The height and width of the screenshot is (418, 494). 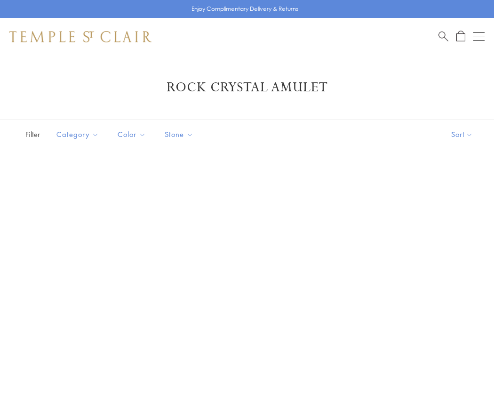 I want to click on button: Color, so click(x=132, y=134).